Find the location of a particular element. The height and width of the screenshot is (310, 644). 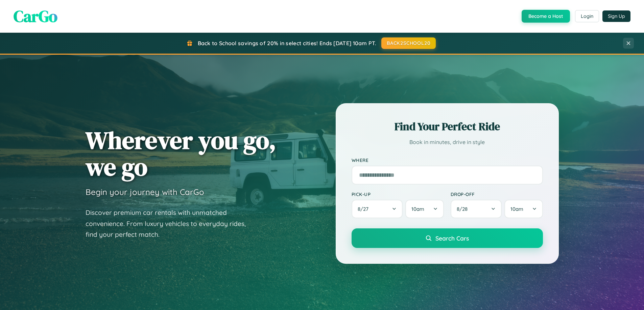

button: 8/27 is located at coordinates (377, 209).